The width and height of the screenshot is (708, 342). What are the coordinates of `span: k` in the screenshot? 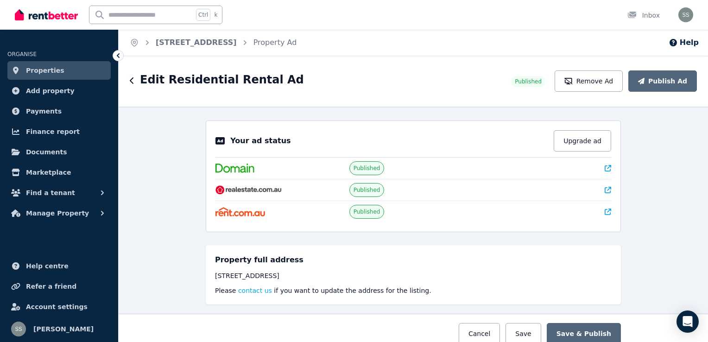 It's located at (215, 15).